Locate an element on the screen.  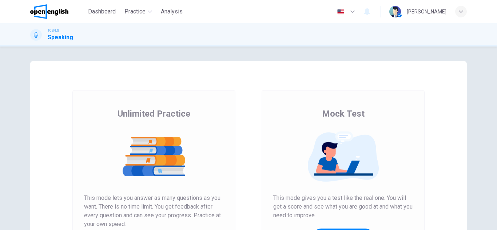
span: This mode lets you answer as many questions as you want. There is no time limit. You get feedback... is located at coordinates (154, 211).